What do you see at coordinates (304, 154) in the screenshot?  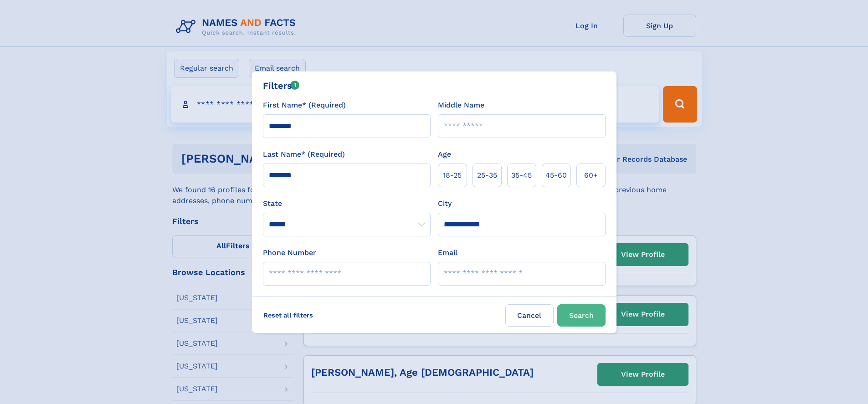 I see `label: Last Name* (Required)` at bounding box center [304, 154].